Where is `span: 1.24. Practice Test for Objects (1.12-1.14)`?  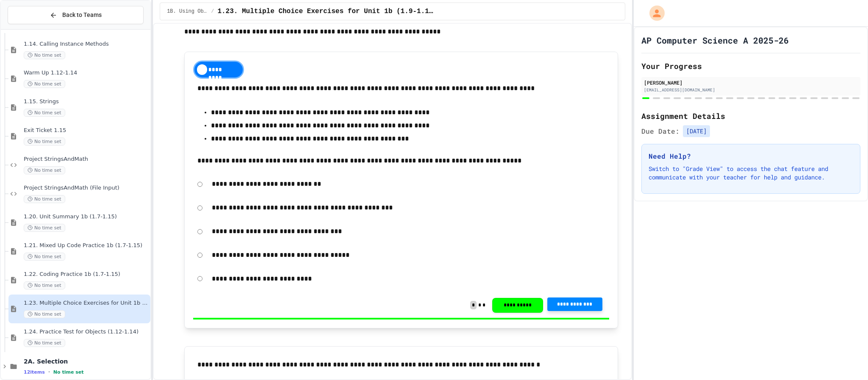 span: 1.24. Practice Test for Objects (1.12-1.14) is located at coordinates (86, 332).